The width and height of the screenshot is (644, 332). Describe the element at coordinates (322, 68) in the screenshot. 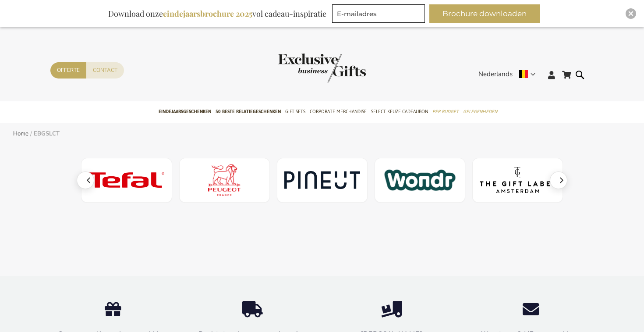

I see `img: Exclusive Business gifts logo` at that location.